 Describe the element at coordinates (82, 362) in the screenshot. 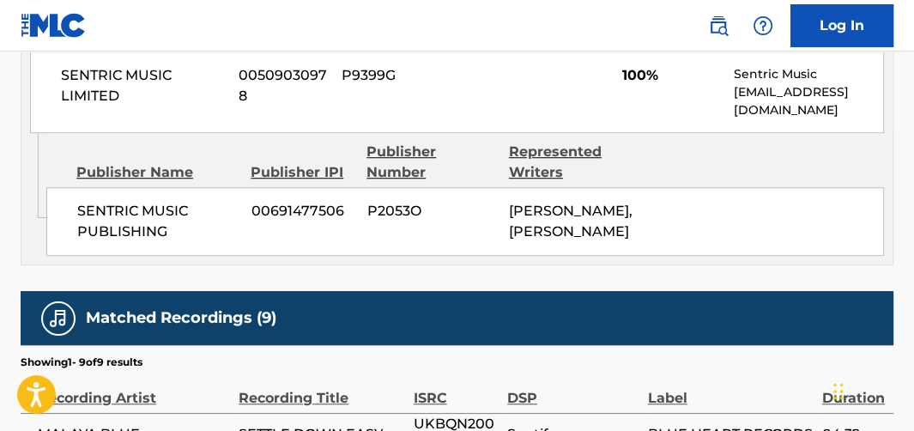

I see `p: Showing 1 - 9 of 9 results` at that location.